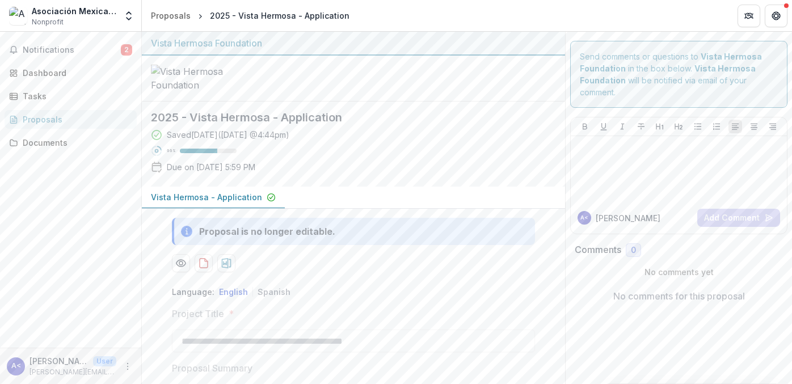  Describe the element at coordinates (274, 292) in the screenshot. I see `button: Spanish` at that location.